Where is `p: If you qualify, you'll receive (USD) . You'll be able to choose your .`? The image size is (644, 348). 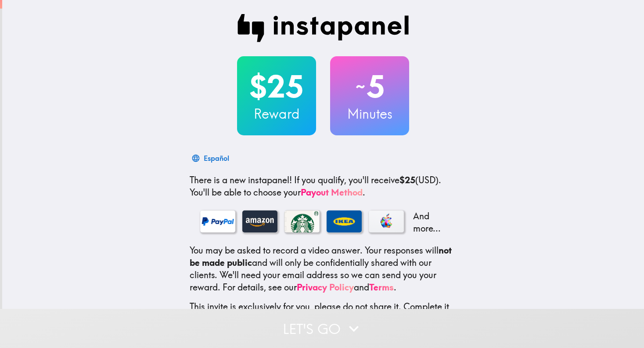 p: If you qualify, you'll receive (USD) . You'll be able to choose your . is located at coordinates (323, 186).